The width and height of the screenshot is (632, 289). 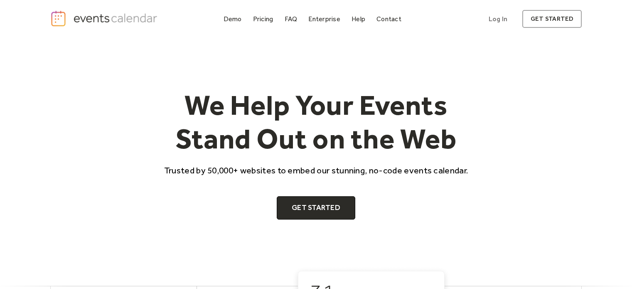 What do you see at coordinates (498, 19) in the screenshot?
I see `a: Log In` at bounding box center [498, 19].